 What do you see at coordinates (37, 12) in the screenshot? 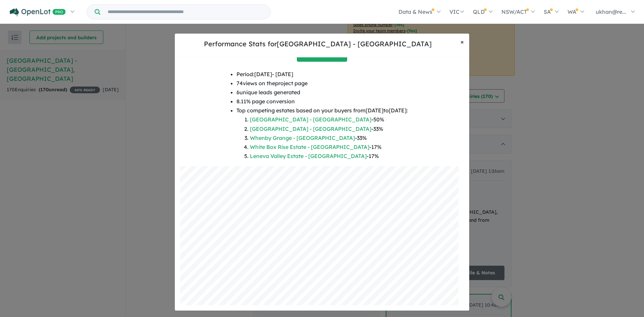
I see `img: Openlot PRO Logo White` at bounding box center [37, 12].